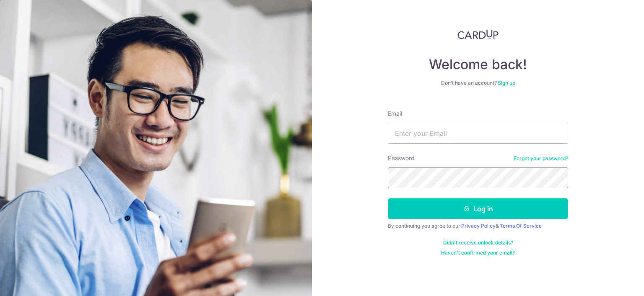 Image resolution: width=644 pixels, height=296 pixels. What do you see at coordinates (395, 114) in the screenshot?
I see `label: Email` at bounding box center [395, 114].